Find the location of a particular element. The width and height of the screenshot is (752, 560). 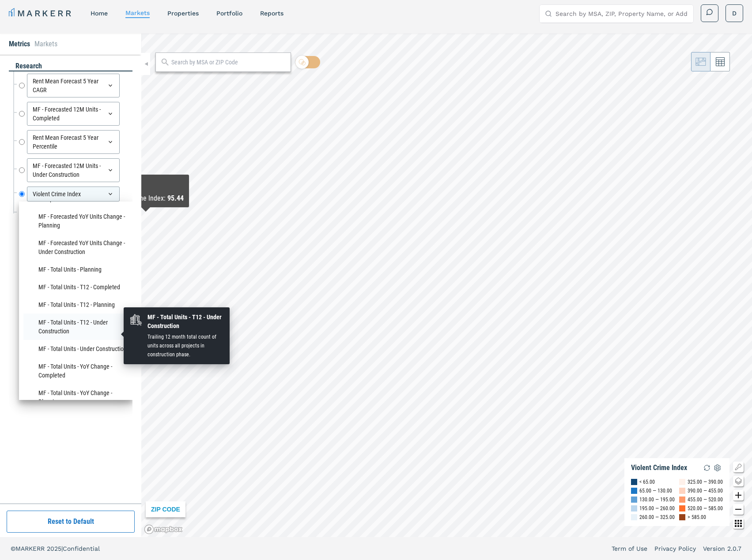

div: 325.00 — 390.00 is located at coordinates (704, 482).